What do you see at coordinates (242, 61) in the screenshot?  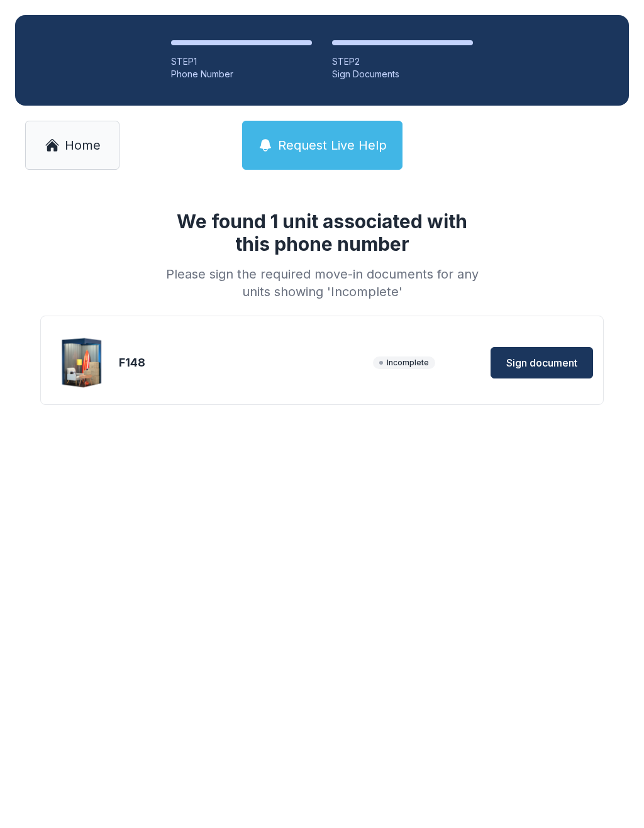 I see `div: STEP 1` at bounding box center [242, 61].